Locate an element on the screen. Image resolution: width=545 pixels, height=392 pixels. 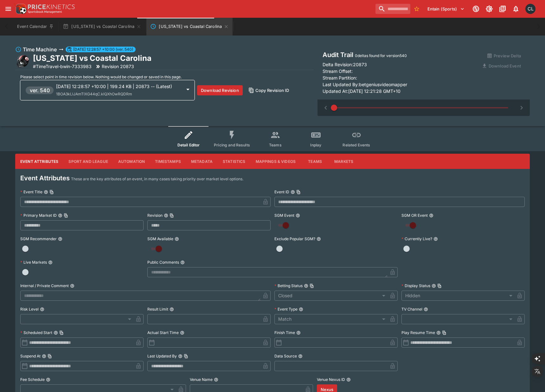
h4: Event Attributes is located at coordinates (45, 178).